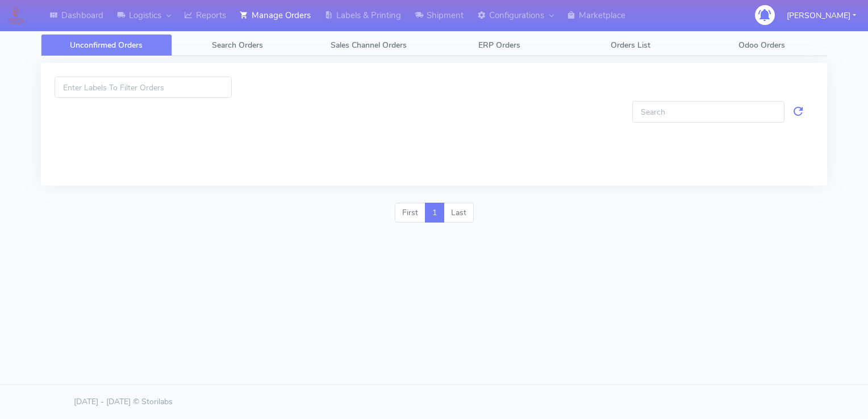  I want to click on span: Search Orders, so click(237, 45).